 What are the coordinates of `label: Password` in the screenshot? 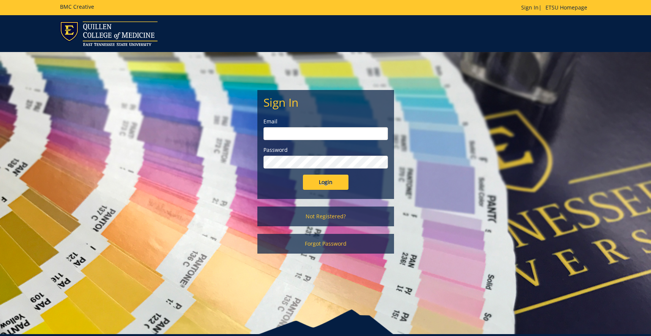 It's located at (326, 150).